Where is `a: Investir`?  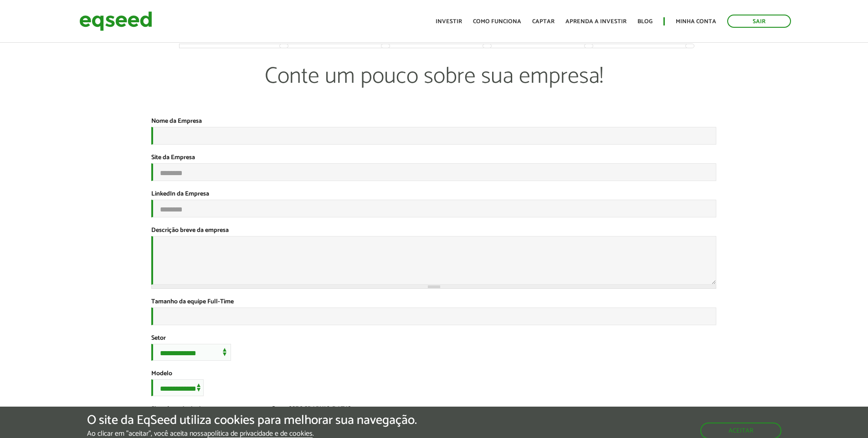
a: Investir is located at coordinates (449, 21).